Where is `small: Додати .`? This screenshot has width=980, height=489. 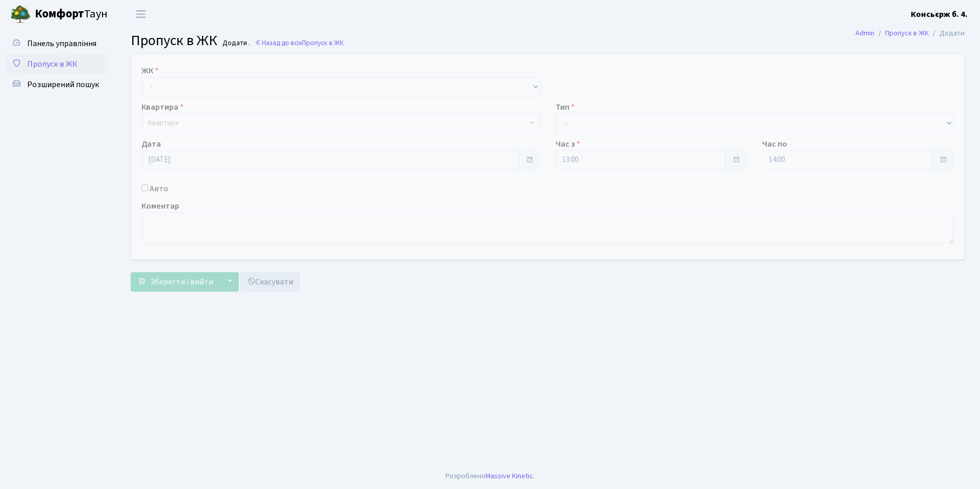 small: Додати . is located at coordinates (235, 43).